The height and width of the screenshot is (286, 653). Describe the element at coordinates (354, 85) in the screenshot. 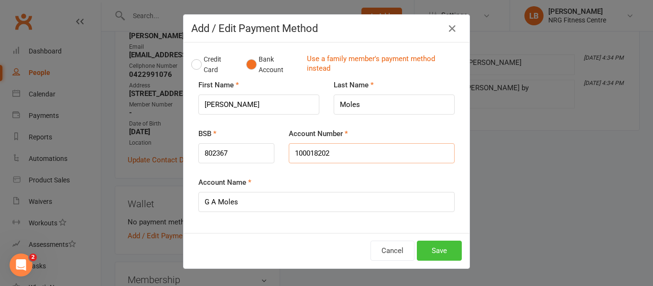

I see `label: Last Name` at that location.